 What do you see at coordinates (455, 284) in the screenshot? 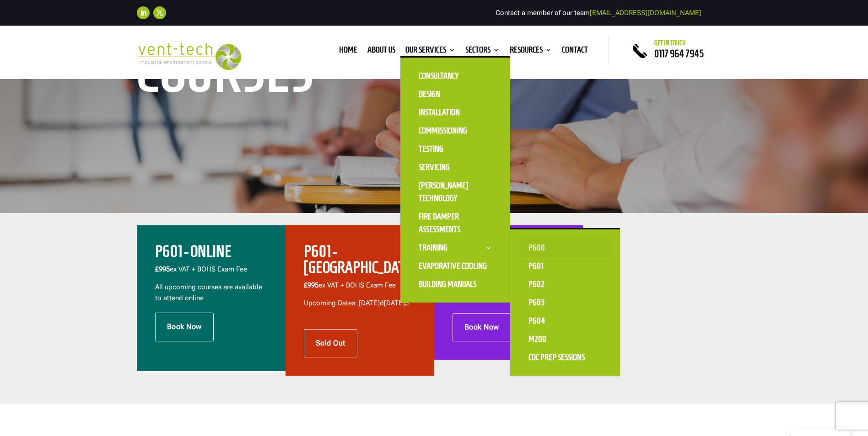
I see `a: Building Manuals` at bounding box center [455, 284].